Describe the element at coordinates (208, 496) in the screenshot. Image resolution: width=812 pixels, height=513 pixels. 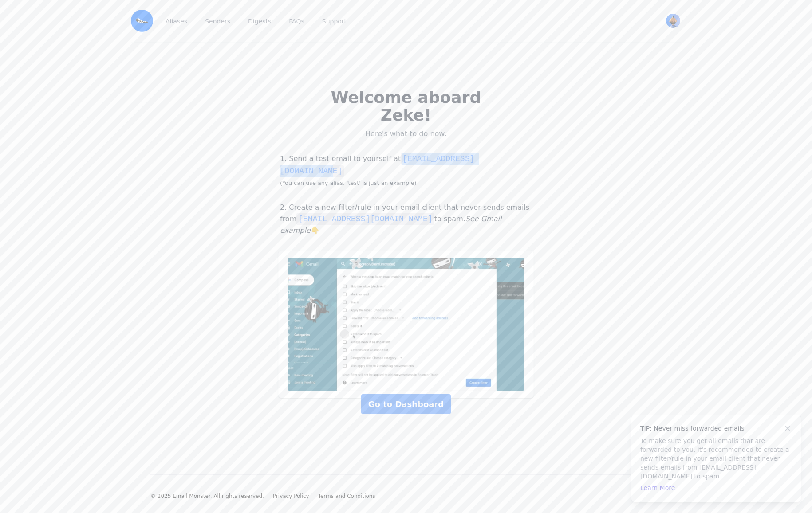
I see `li: © 2025 Email Monster. All rights reserved.` at that location.